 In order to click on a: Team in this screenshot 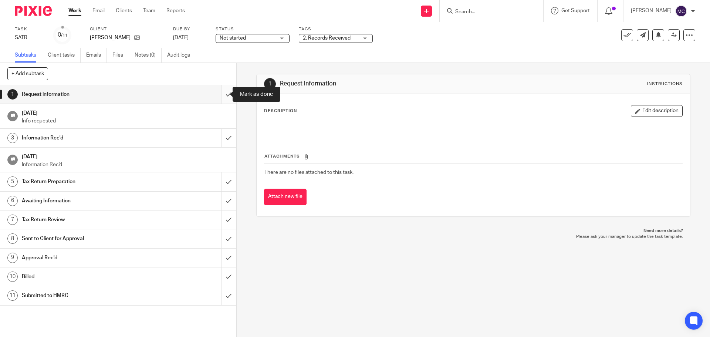, I will do `click(149, 11)`.